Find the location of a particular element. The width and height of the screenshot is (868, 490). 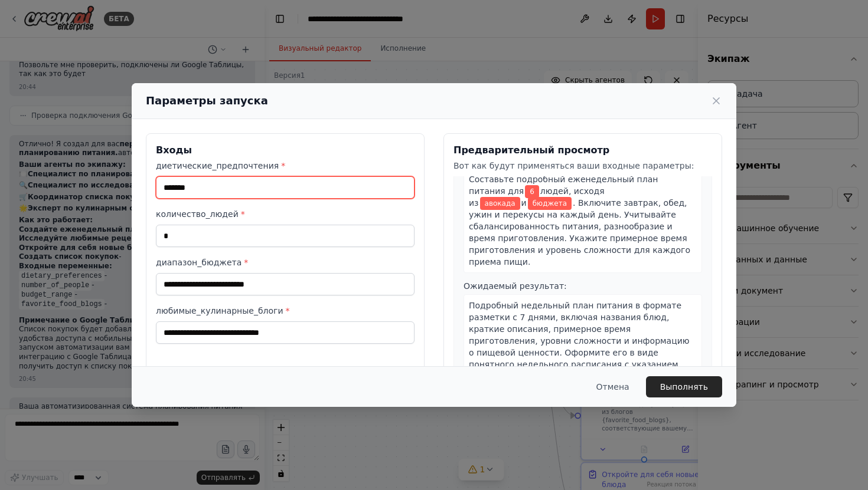

font: Вот как будут применяться ваши входные параметры: is located at coordinates (574, 166).